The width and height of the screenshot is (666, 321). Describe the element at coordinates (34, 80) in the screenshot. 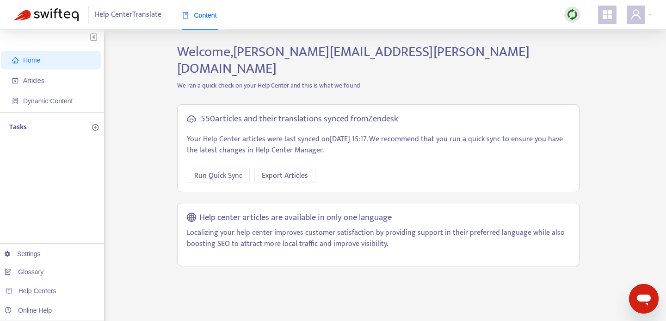

I see `span: Articles` at that location.